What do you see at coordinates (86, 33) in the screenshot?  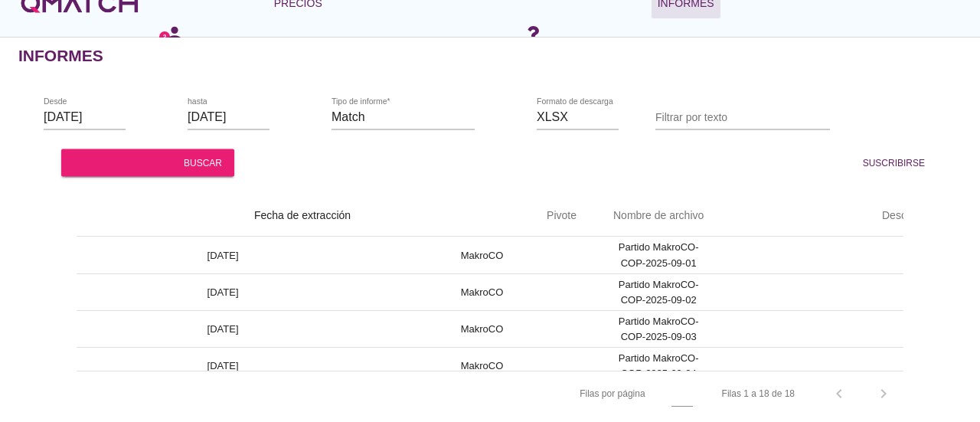 I see `font: canjear` at bounding box center [86, 33].